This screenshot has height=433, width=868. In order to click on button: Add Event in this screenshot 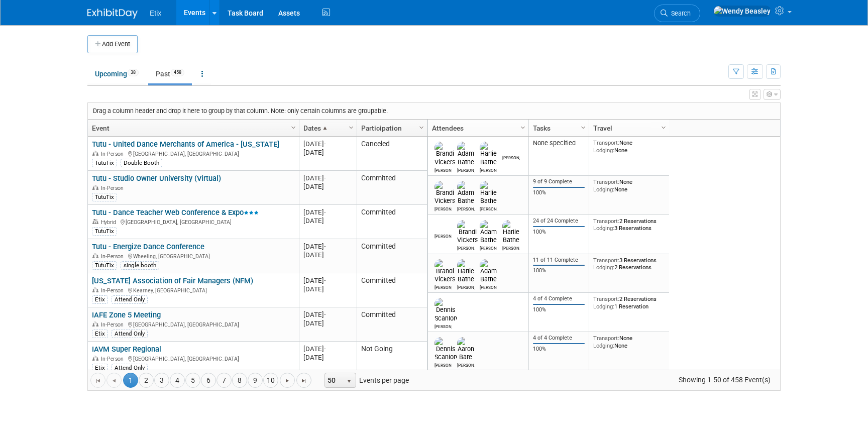, I will do `click(113, 44)`.